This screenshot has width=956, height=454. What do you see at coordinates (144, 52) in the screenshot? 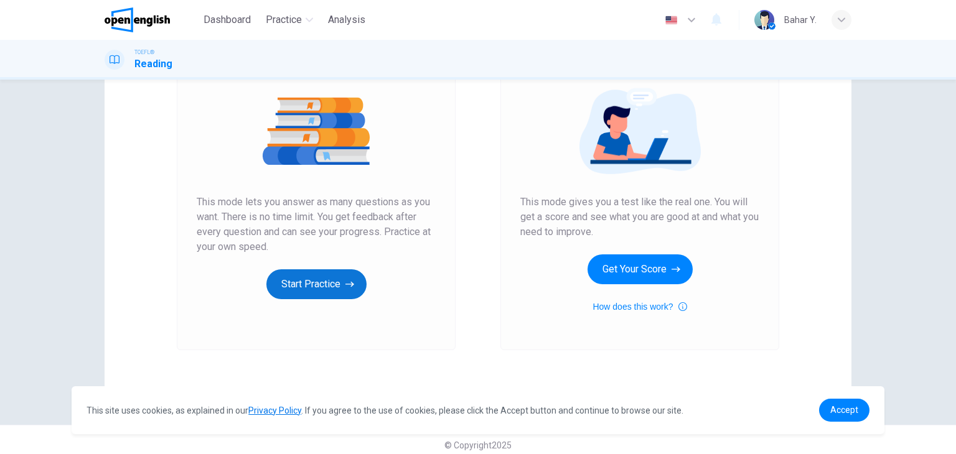
I see `span: TOEFL®` at bounding box center [144, 52].